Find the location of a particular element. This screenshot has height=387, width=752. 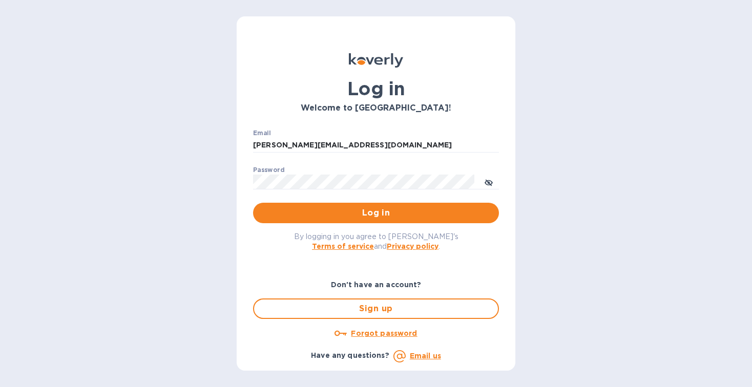

u: Forgot password is located at coordinates (384, 334).